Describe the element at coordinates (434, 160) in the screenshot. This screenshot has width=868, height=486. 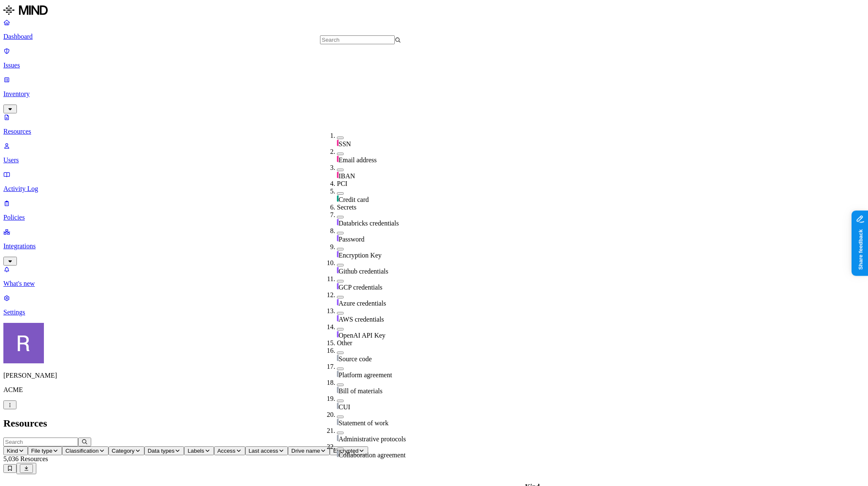
I see `p: Users` at that location.